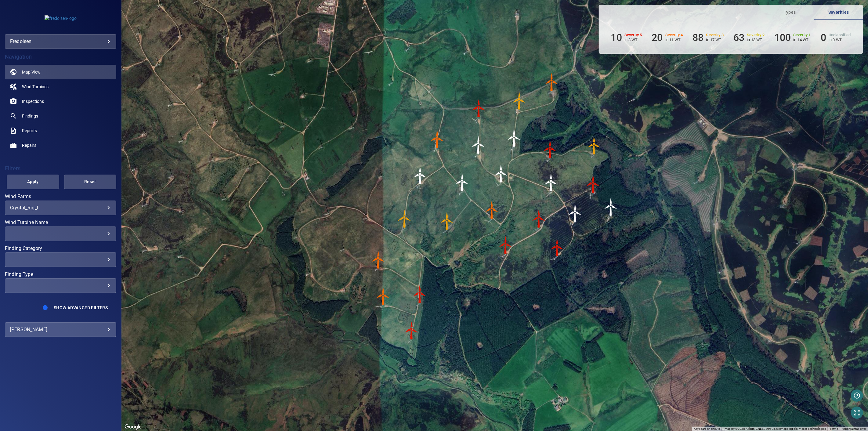 The image size is (868, 431). Describe the element at coordinates (519, 101) in the screenshot. I see `gmp-advanced-marker: WTG2` at that location.